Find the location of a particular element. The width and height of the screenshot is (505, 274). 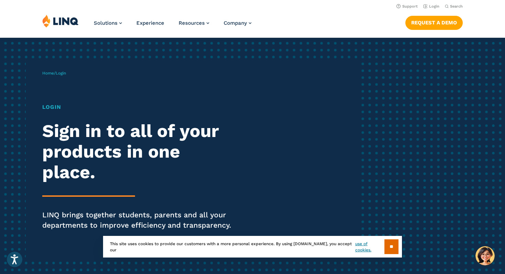

a: Support is located at coordinates (407, 6).